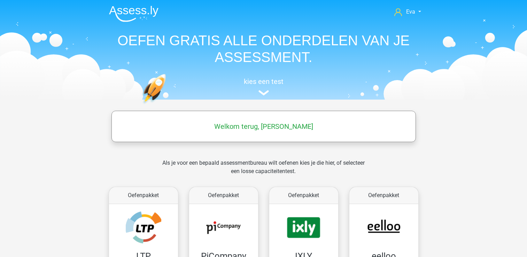 This screenshot has width=527, height=257. I want to click on img: Assessly, so click(134, 14).